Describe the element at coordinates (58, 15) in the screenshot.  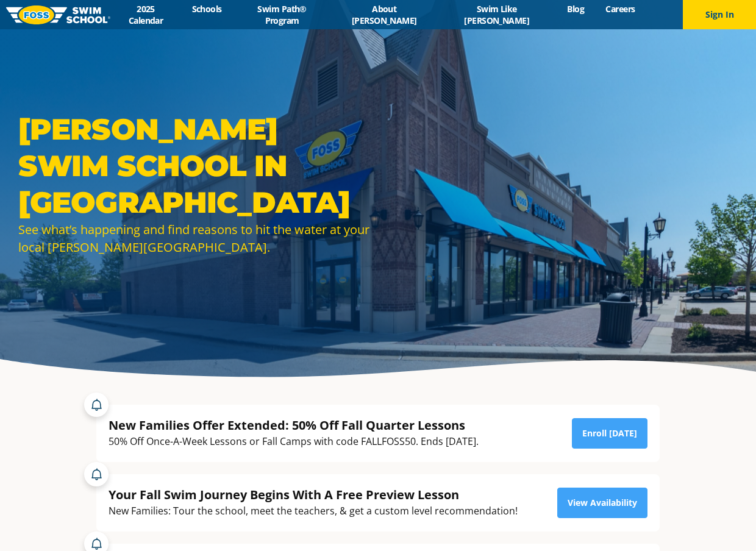
I see `img: FOSS Swim School Logo` at that location.